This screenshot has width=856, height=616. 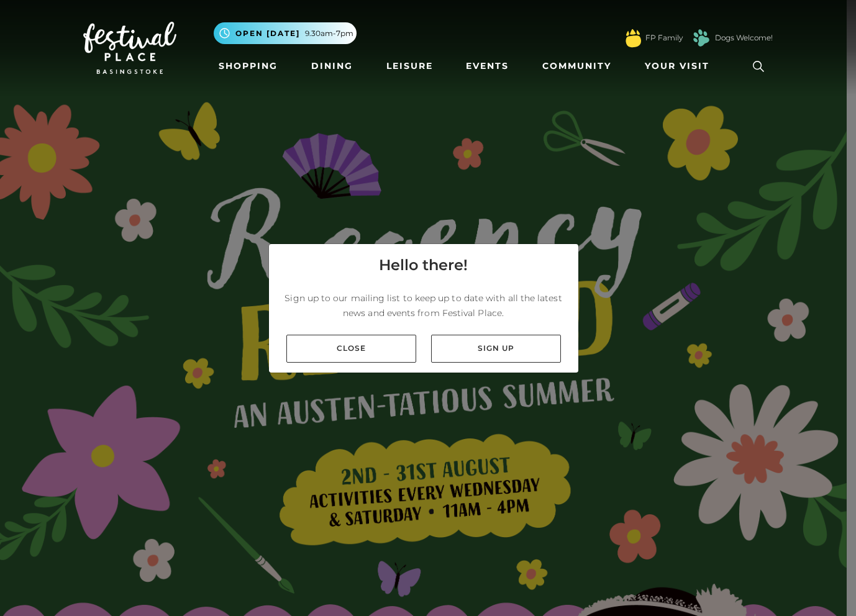 I want to click on a: Dogs Welcome!, so click(x=744, y=38).